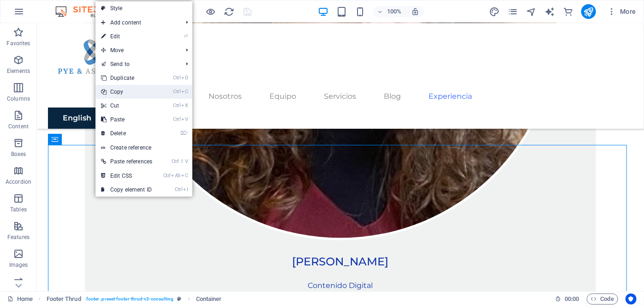  What do you see at coordinates (126, 133) in the screenshot?
I see `a: ⌦Delete` at bounding box center [126, 133].